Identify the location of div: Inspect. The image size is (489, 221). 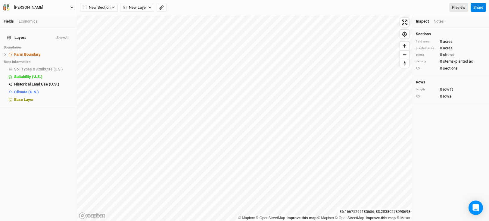
(422, 21).